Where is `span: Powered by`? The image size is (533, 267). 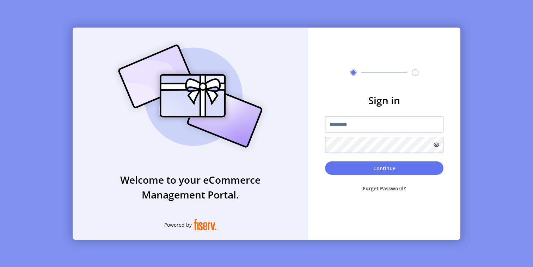 span: Powered by is located at coordinates (178, 224).